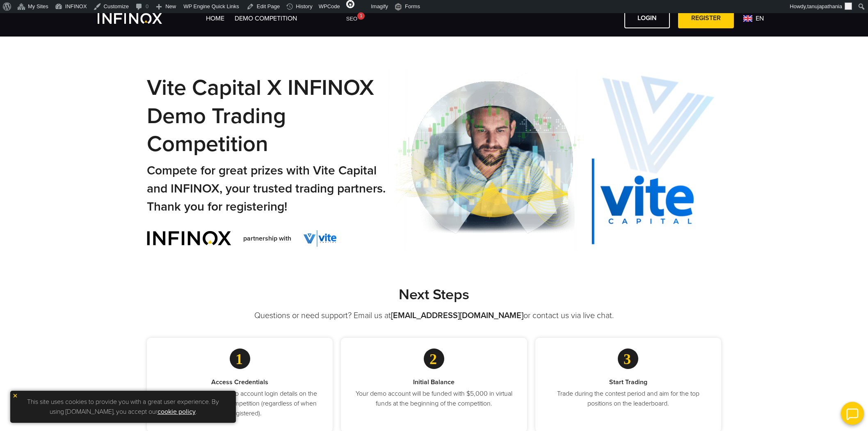 This screenshot has width=868, height=431. I want to click on p: Your demo account will be funded with $5,000 in virtual funds at the beginning of the competition., so click(434, 398).